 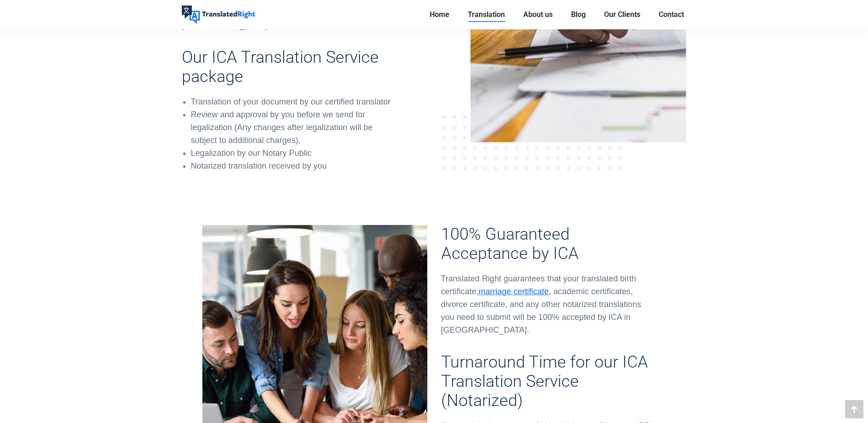 What do you see at coordinates (486, 15) in the screenshot?
I see `span: Translation` at bounding box center [486, 15].